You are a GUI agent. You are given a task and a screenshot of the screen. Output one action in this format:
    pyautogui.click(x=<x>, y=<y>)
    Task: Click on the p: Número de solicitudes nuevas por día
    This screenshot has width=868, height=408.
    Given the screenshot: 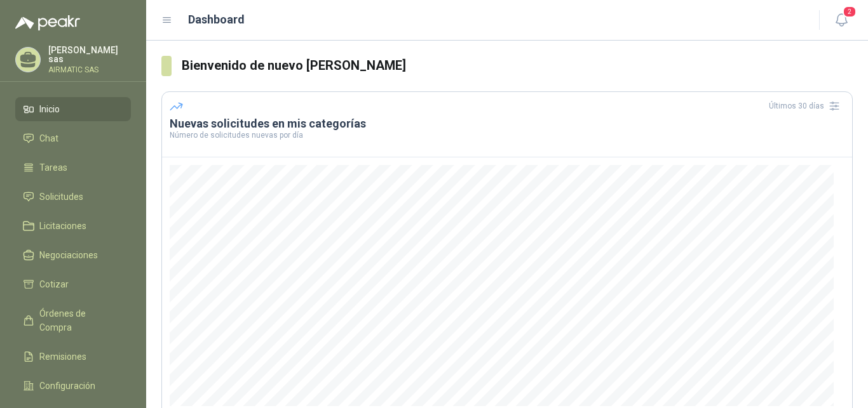 What is the action you would take?
    pyautogui.click(x=507, y=135)
    